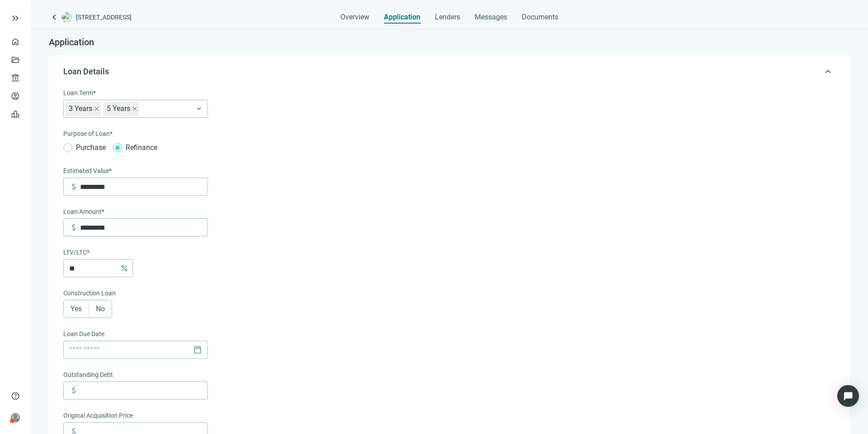 The width and height of the screenshot is (868, 434). I want to click on span: Loan Due Date, so click(84, 333).